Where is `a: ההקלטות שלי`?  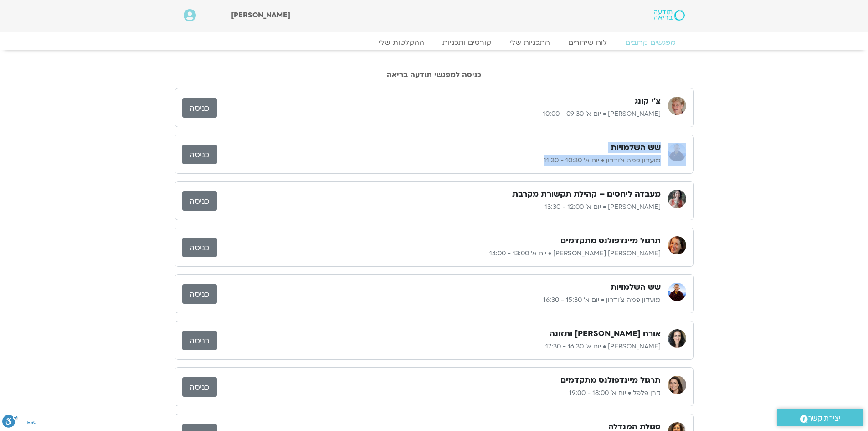 a: ההקלטות שלי is located at coordinates (401, 43).